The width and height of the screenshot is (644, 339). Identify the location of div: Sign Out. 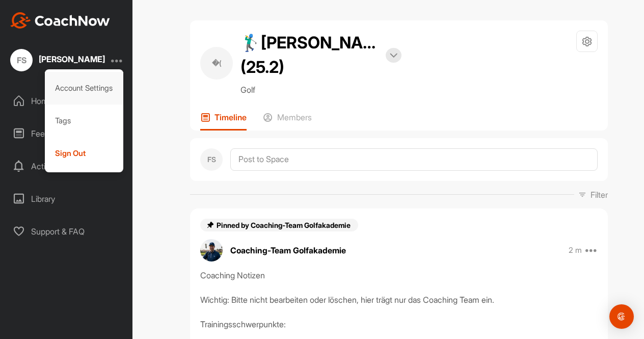
(84, 153).